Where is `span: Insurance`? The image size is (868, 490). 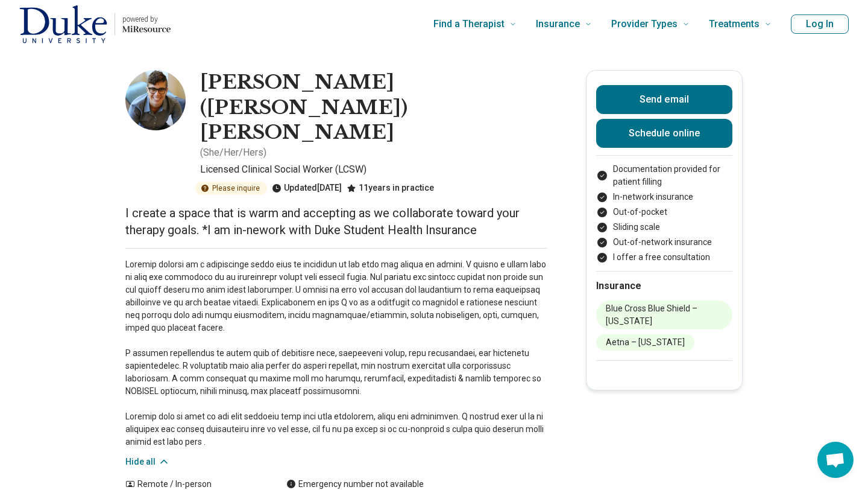
span: Insurance is located at coordinates (558, 24).